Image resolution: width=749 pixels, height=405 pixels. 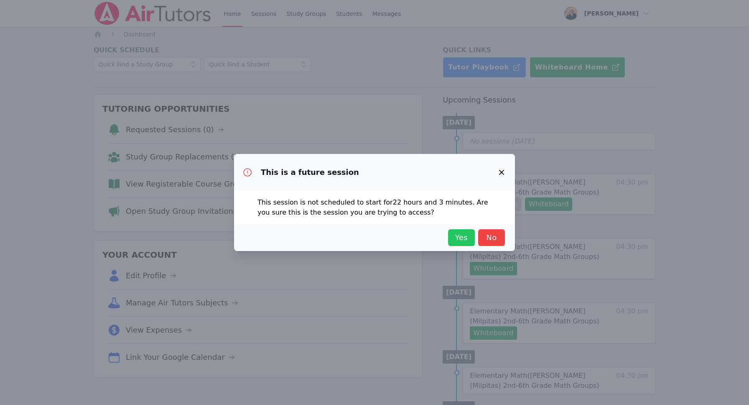 What do you see at coordinates (462, 237) in the screenshot?
I see `span: Yes` at bounding box center [462, 237].